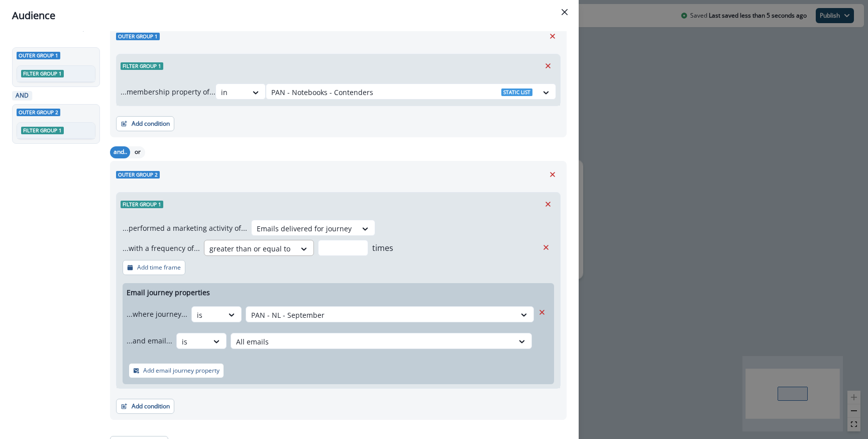  I want to click on p: times, so click(383, 248).